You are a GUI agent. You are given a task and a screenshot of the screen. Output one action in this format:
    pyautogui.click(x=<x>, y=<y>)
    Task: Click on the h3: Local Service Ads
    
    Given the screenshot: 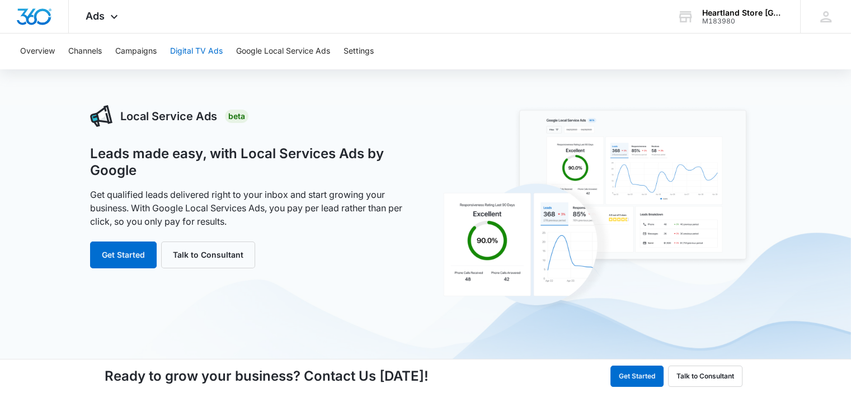 What is the action you would take?
    pyautogui.click(x=168, y=116)
    